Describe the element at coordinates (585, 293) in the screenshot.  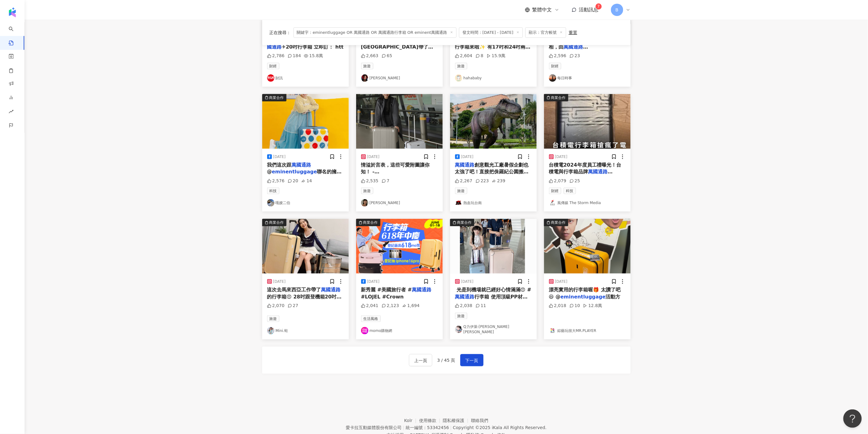
I see `span: 漂亮實用的行李箱喔🎁 太讚了吧😆 @` at that location.